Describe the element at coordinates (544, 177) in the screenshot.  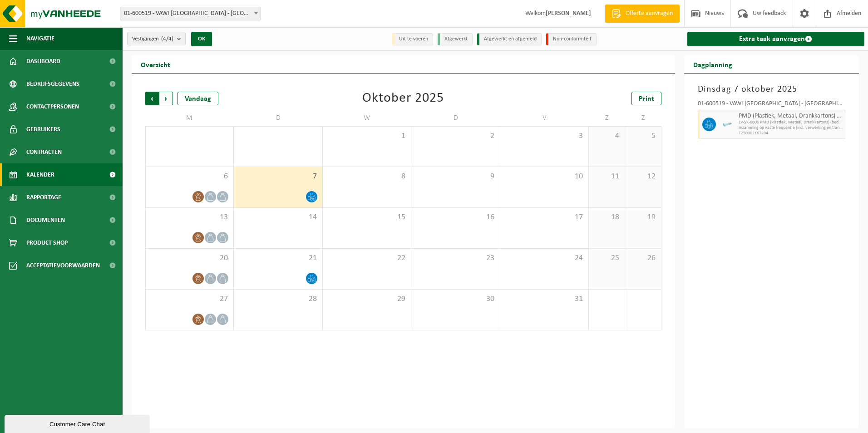
I see `span: 10` at that location.